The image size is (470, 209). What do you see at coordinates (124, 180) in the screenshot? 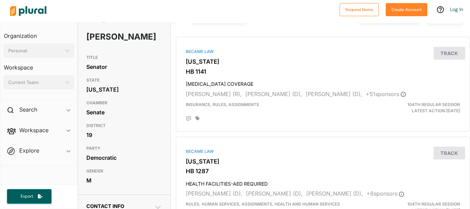
I see `div: M` at bounding box center [124, 180].